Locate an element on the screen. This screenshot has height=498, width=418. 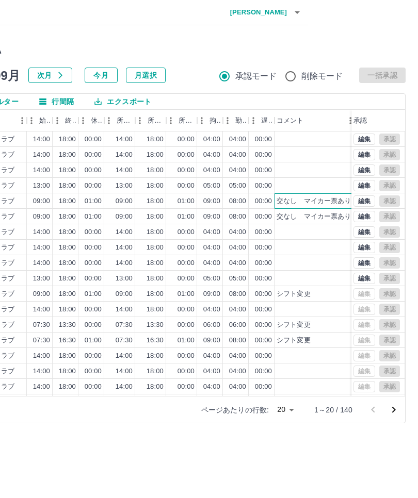
div: コメント is located at coordinates (314, 121).